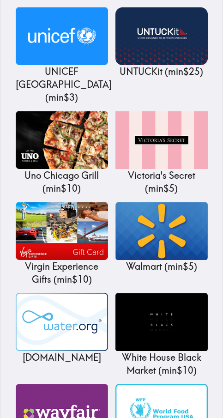  Describe the element at coordinates (162, 267) in the screenshot. I see `p: Walmart ( min $5 )` at that location.